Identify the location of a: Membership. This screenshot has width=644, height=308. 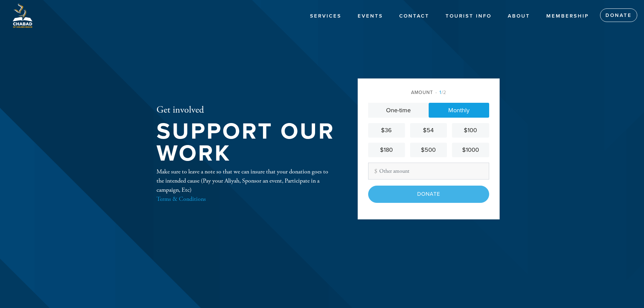
(567, 17).